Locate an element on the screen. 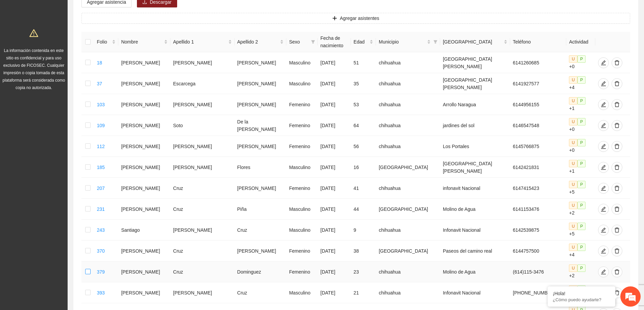  td: 64 is located at coordinates (363, 125).